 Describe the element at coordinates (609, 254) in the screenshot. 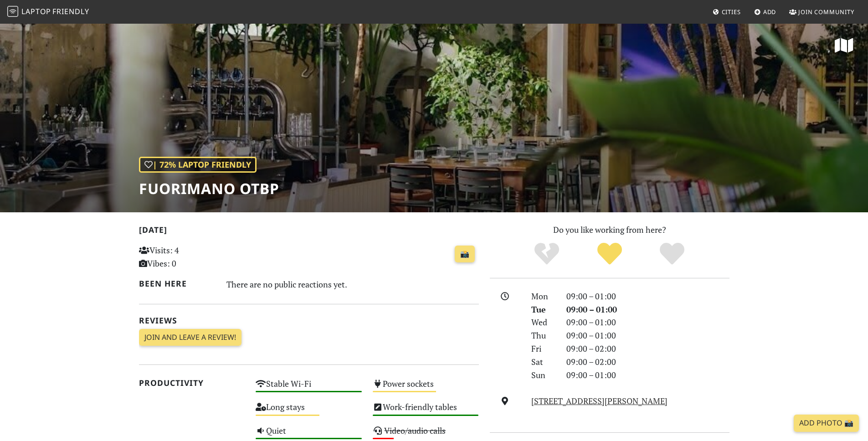

I see `div: Yes` at that location.